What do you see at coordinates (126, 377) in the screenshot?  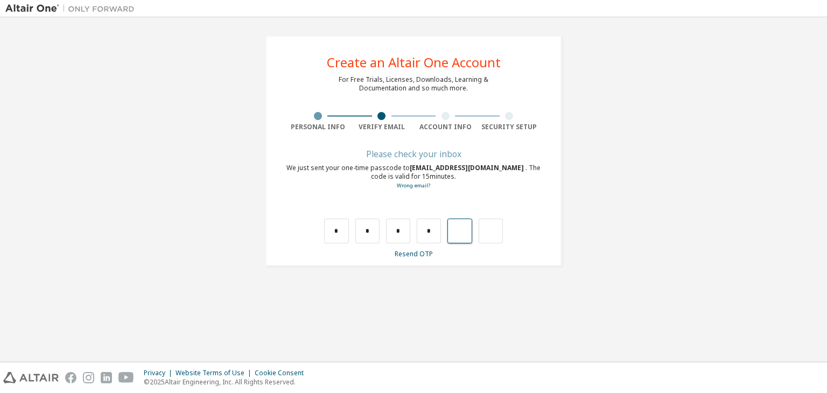 I see `img: youtube.svg` at bounding box center [126, 377].